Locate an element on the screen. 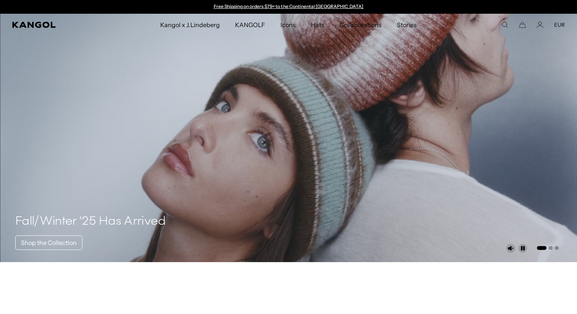 Image resolution: width=577 pixels, height=314 pixels. span: KANGOLF is located at coordinates (250, 25).